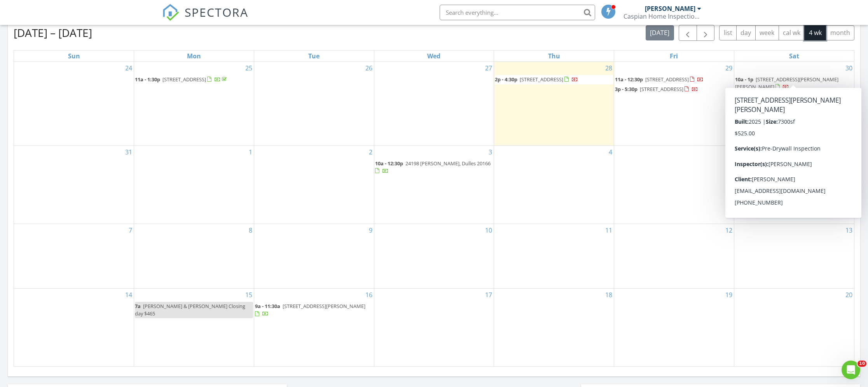 This screenshot has height=387, width=868. Describe the element at coordinates (554, 185) in the screenshot. I see `td: Go to September 4, 2025` at that location.